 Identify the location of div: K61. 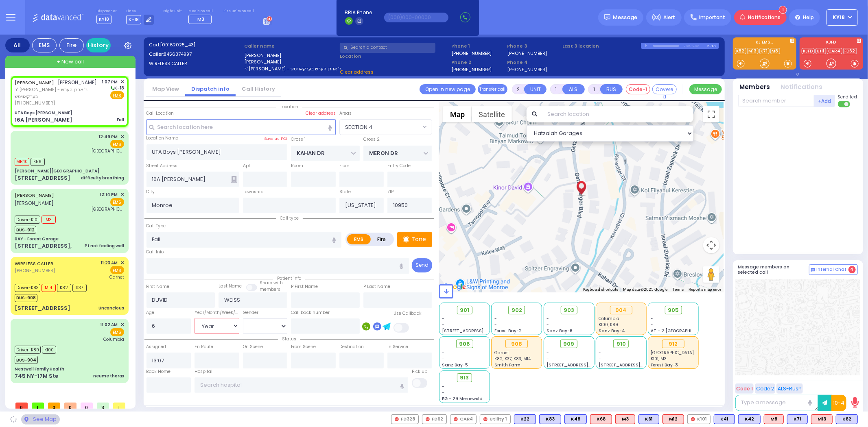
(649, 419).